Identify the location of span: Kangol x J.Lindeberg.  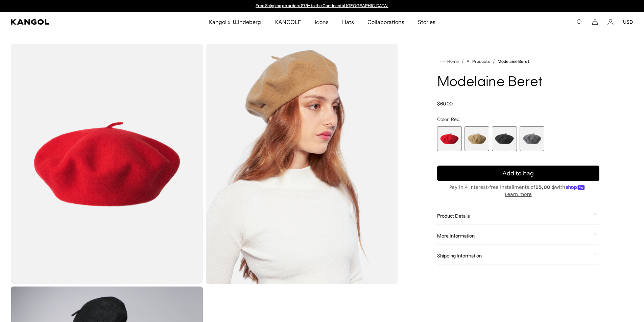
(235, 22).